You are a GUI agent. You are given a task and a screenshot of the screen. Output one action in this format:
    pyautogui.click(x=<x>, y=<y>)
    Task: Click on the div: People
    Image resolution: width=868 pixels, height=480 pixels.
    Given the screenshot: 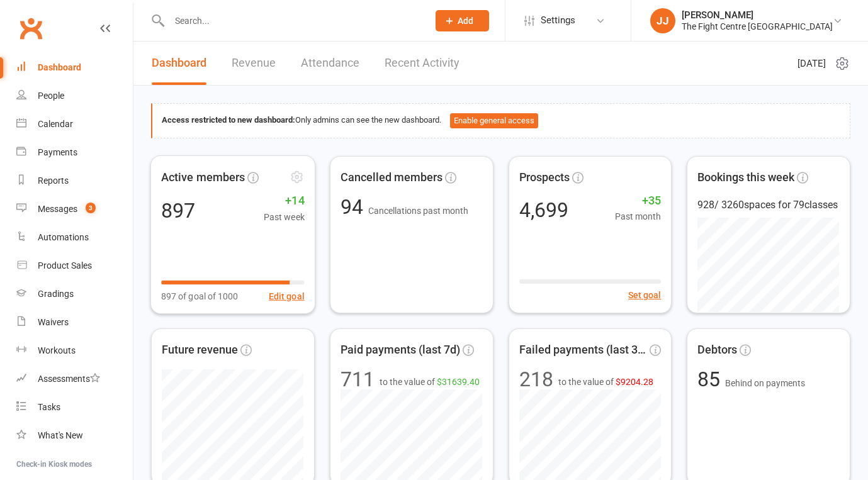 What is the action you would take?
    pyautogui.click(x=51, y=95)
    